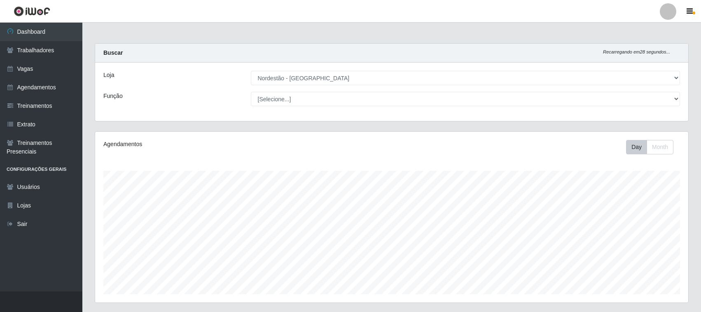 The height and width of the screenshot is (312, 701). Describe the element at coordinates (220, 144) in the screenshot. I see `div: Agendamentos` at that location.